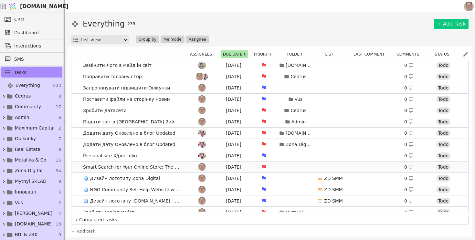 Image resolution: width=475 pixels, height=240 pixels. What do you see at coordinates (299, 145) in the screenshot?
I see `p: Zona Digital` at bounding box center [299, 145].